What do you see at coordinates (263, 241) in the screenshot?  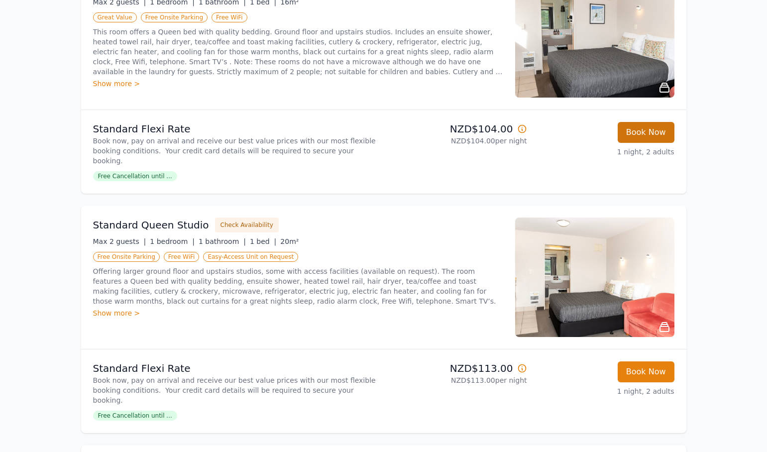 I see `span: 1 bed |` at bounding box center [263, 241].